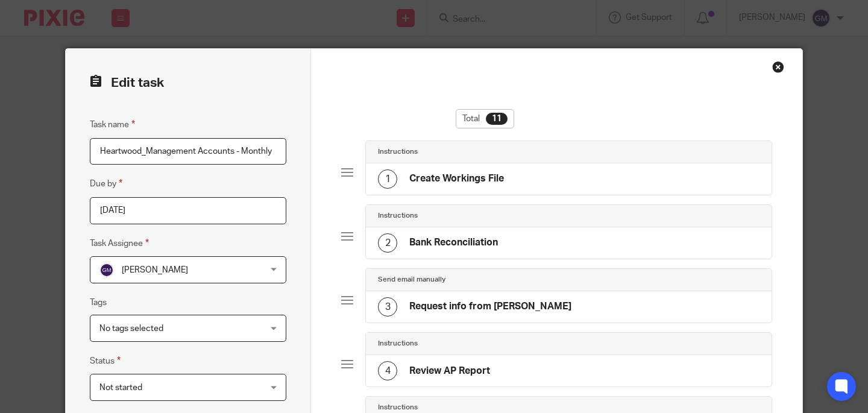 This screenshot has height=413, width=868. What do you see at coordinates (454, 242) in the screenshot?
I see `h4: Bank Reconciliation` at bounding box center [454, 242].